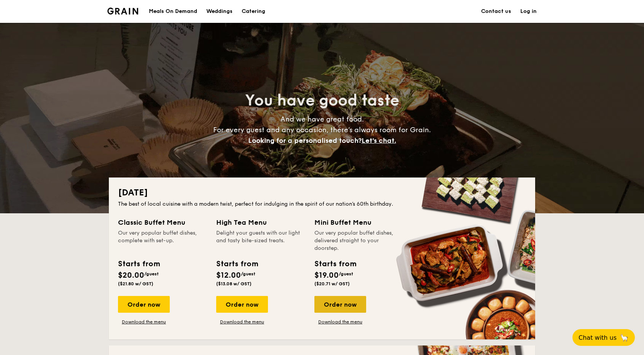 The image size is (644, 355). I want to click on span: Chat with us, so click(598, 337).